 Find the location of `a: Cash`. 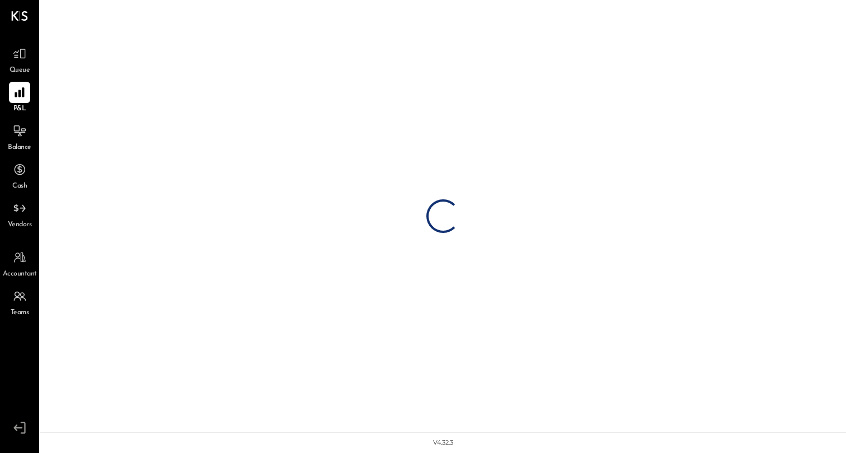

a: Cash is located at coordinates (20, 175).